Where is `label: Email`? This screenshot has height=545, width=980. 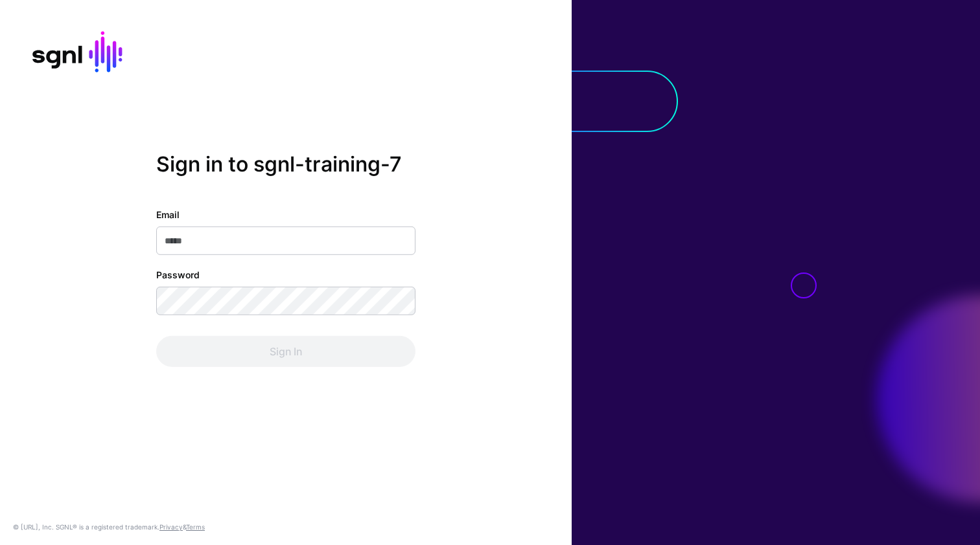
label: Email is located at coordinates (168, 215).